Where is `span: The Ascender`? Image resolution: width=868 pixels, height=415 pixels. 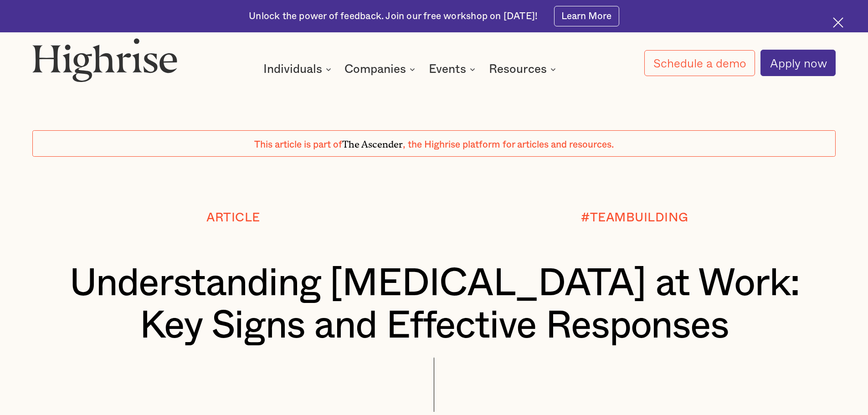
span: The Ascender is located at coordinates (372, 141).